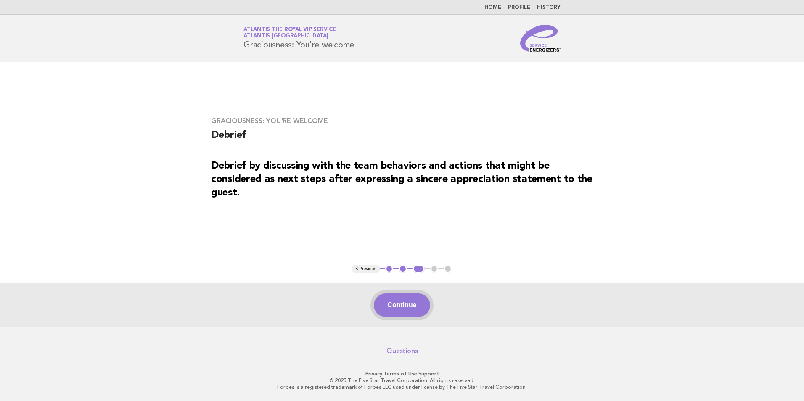  Describe the element at coordinates (389, 269) in the screenshot. I see `button: 1` at that location.